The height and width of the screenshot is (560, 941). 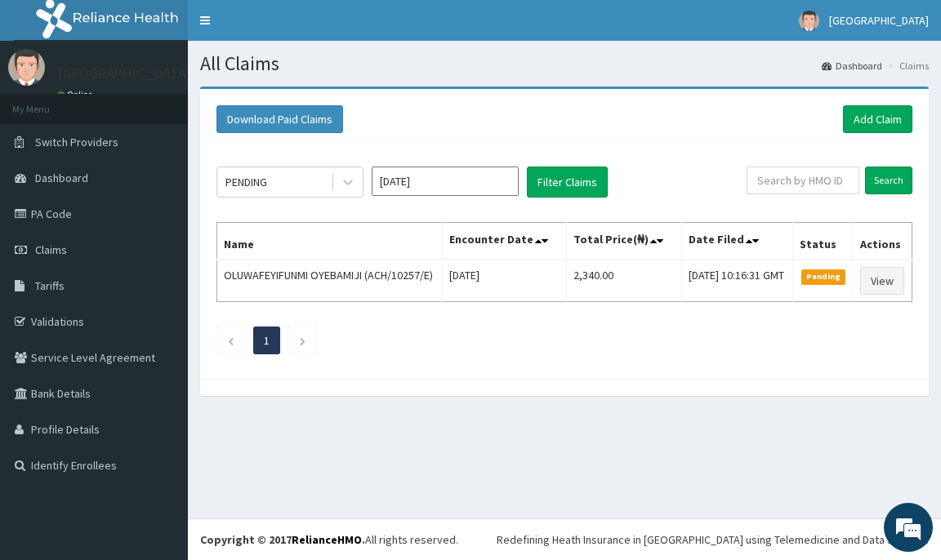 I want to click on th: Date Filed, so click(x=737, y=242).